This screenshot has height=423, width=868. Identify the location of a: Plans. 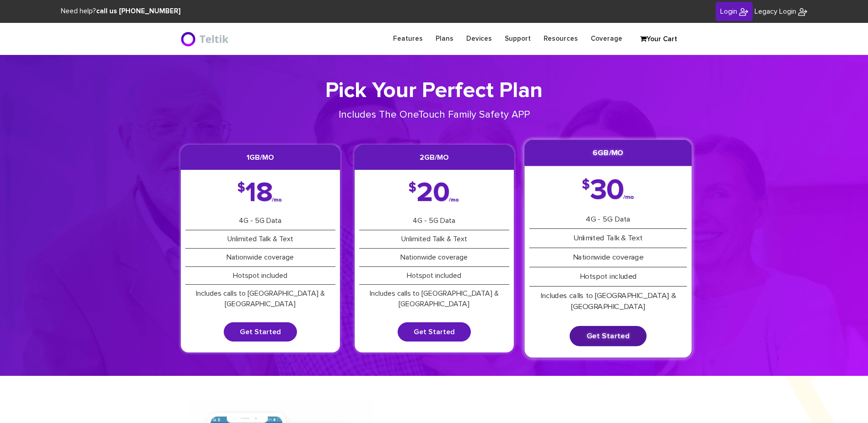
(444, 39).